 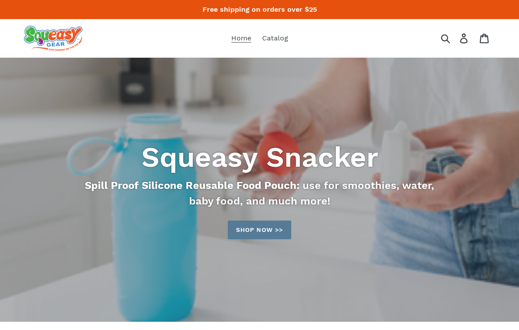 I want to click on span: Home, so click(x=241, y=38).